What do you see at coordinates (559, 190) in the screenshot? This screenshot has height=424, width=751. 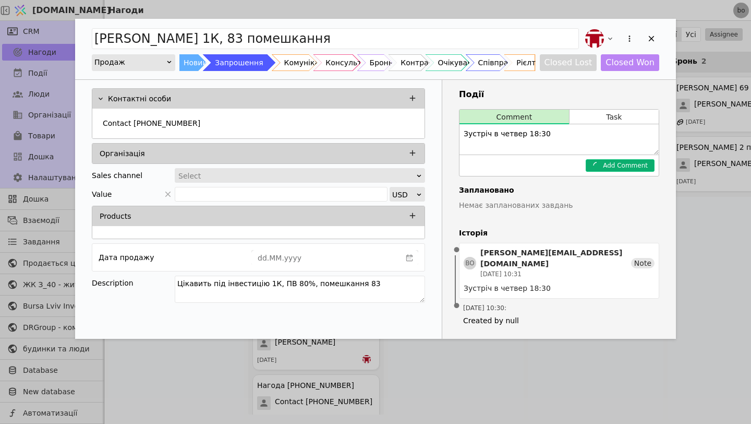 I see `h4: Заплановано` at bounding box center [559, 190].